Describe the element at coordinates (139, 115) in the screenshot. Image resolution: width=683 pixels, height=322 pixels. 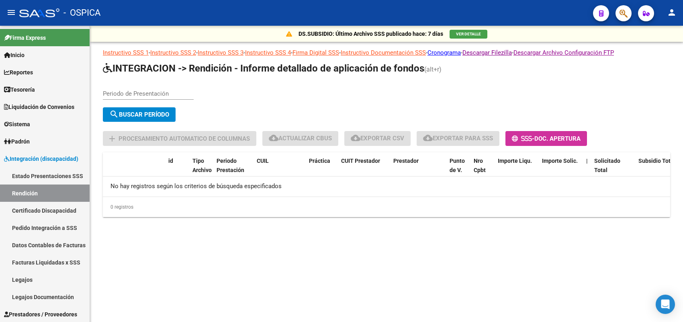
I see `button: Buscar Período` at that location.